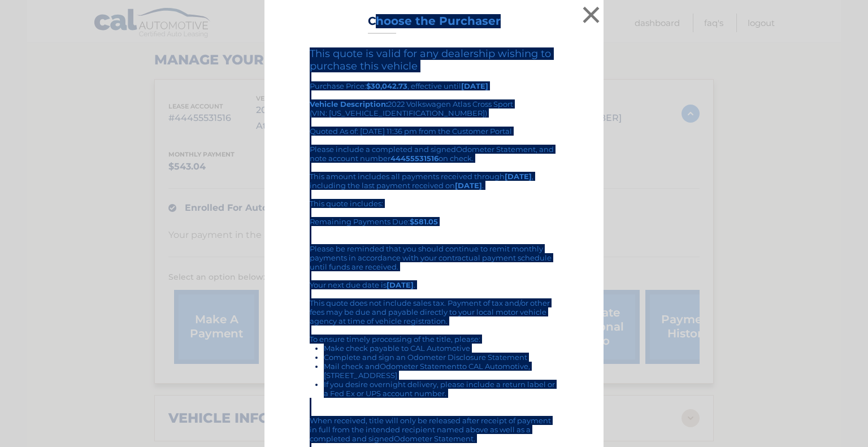 The width and height of the screenshot is (868, 447). What do you see at coordinates (434, 24) in the screenshot?
I see `h3: Choose the Purchaser` at bounding box center [434, 24].